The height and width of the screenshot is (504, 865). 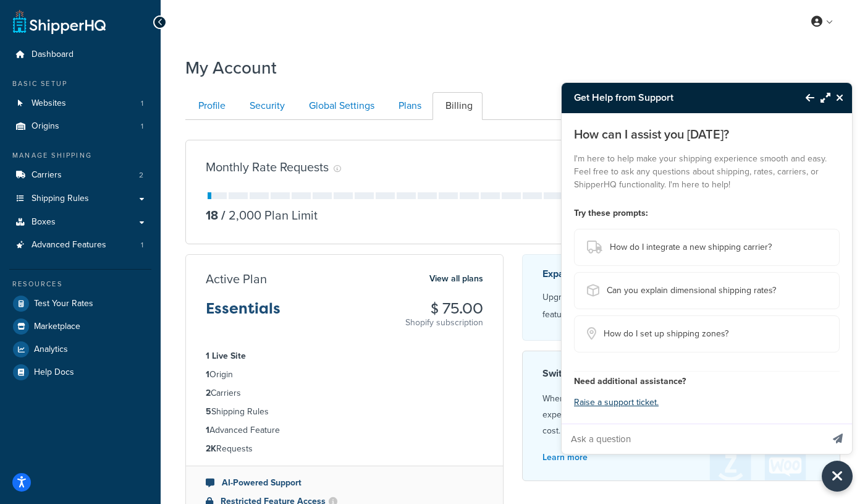 I want to click on button: How do I integrate a new shipping carrier?, so click(x=707, y=247).